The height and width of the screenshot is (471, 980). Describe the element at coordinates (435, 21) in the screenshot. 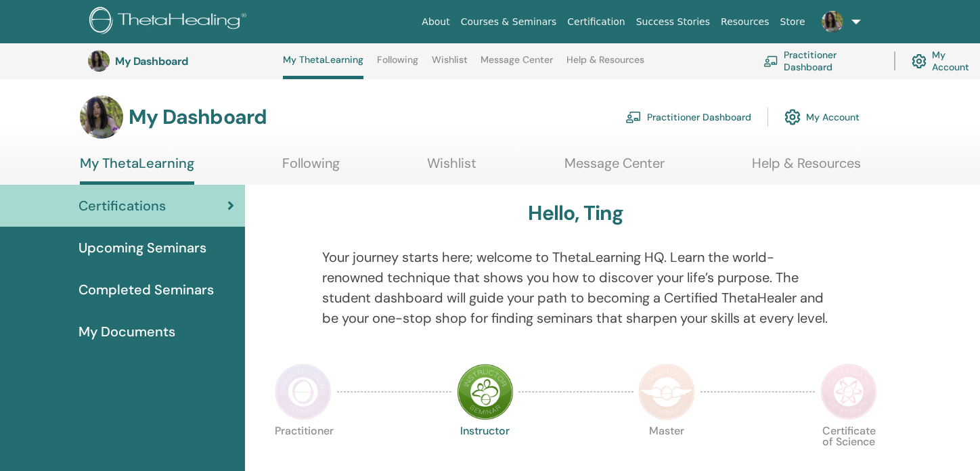

I see `a: About` at that location.